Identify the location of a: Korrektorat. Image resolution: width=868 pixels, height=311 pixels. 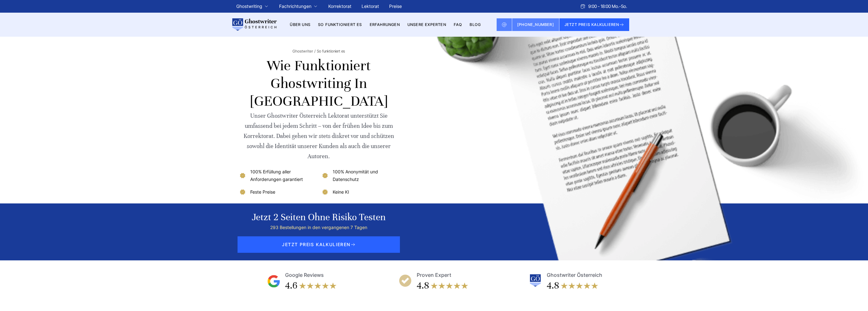
(339, 6).